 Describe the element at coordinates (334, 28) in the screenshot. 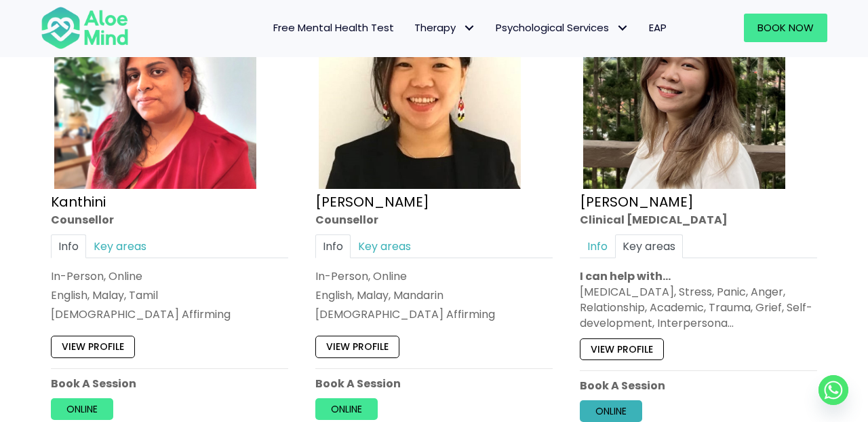

I see `a: Free Mental Health Test` at that location.